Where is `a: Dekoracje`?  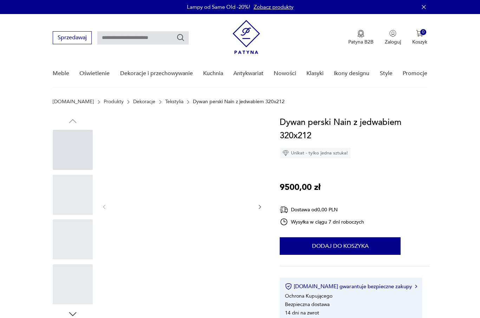
a: Dekoracje is located at coordinates (144, 102).